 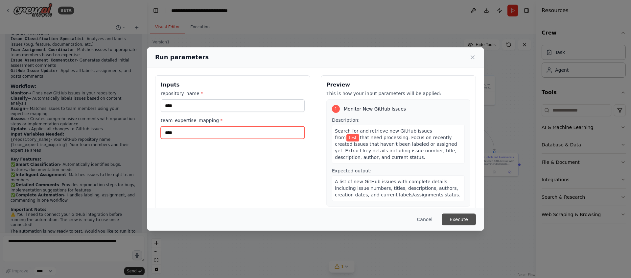 What do you see at coordinates (182, 57) in the screenshot?
I see `h2: Run parameters` at bounding box center [182, 57].